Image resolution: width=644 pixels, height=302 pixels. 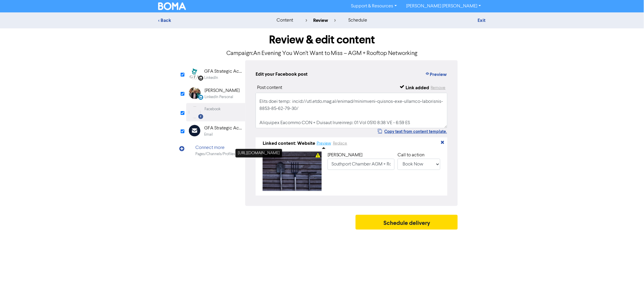 I want to click on img: LinkedinPersonal, so click(x=195, y=93).